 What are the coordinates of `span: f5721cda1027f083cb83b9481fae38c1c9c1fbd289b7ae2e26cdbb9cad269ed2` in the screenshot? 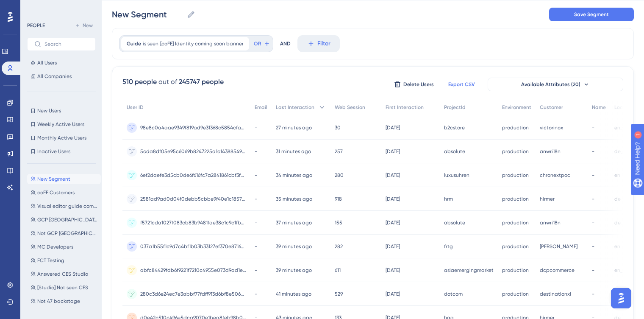 It's located at (193, 222).